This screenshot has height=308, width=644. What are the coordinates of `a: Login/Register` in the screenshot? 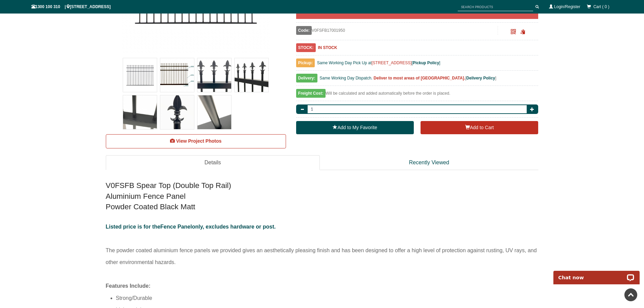 It's located at (567, 6).